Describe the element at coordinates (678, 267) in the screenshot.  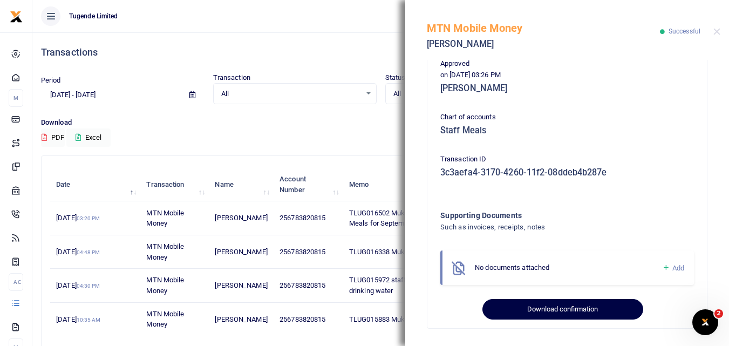
I see `span: Add` at that location.